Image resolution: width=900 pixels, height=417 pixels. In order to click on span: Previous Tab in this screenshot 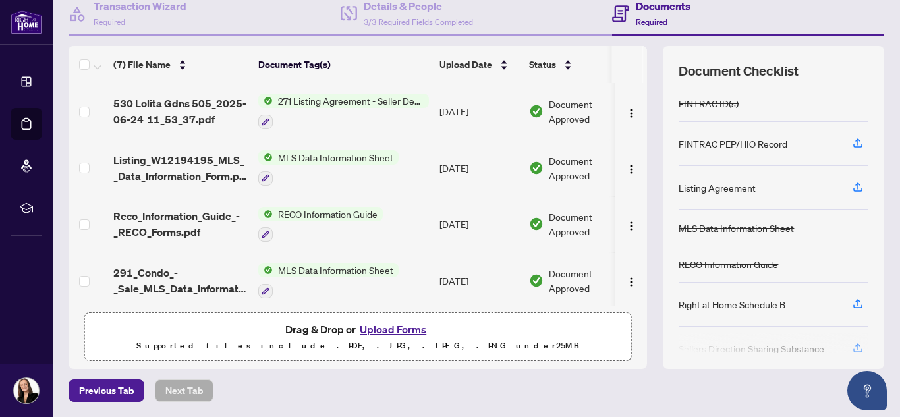, I will do `click(106, 390)`.